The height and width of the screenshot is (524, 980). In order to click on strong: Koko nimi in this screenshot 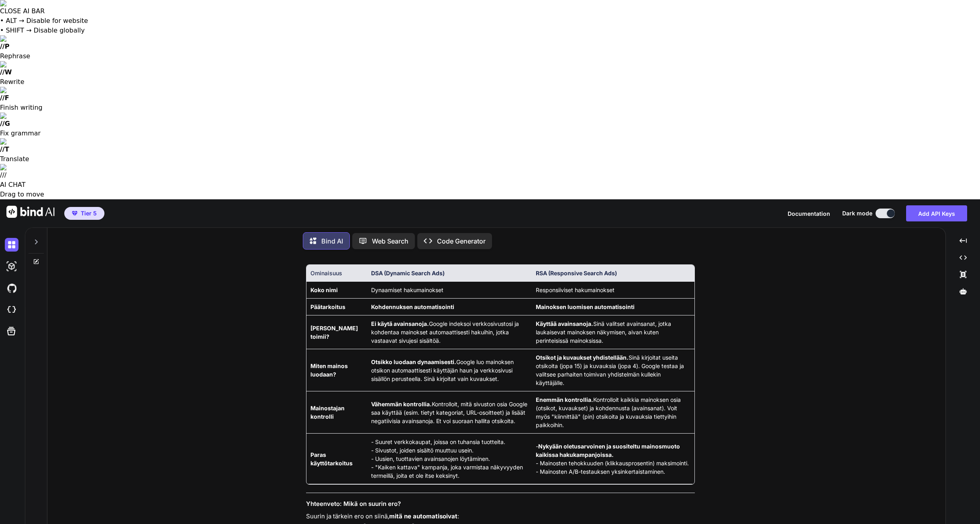, I will do `click(324, 290)`.